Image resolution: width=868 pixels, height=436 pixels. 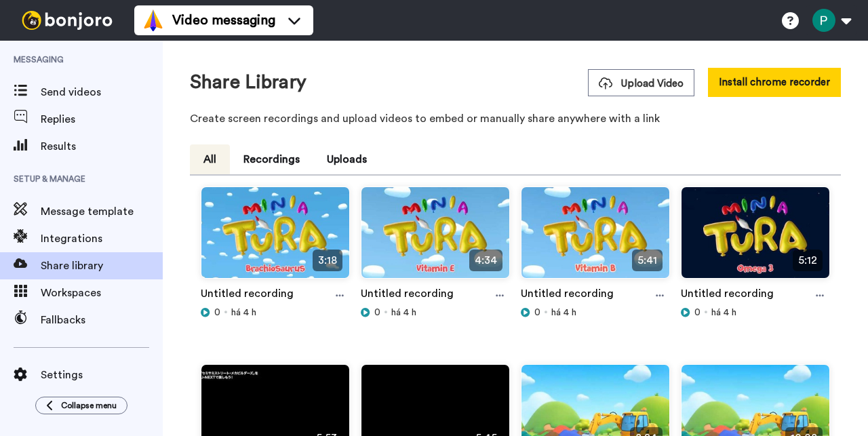 What do you see at coordinates (248, 82) in the screenshot?
I see `h1: Share Library` at bounding box center [248, 82].